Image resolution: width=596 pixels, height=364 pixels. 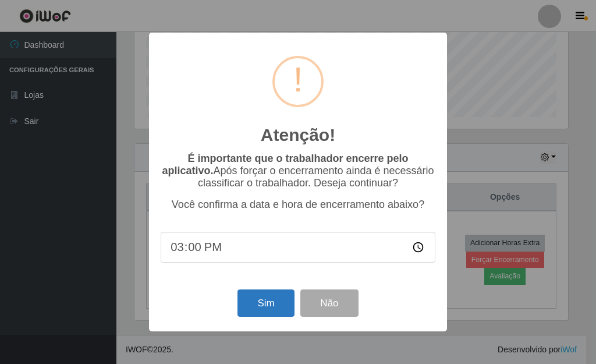 I want to click on p: Você confirma a data e hora de encerramento abaixo?, so click(x=298, y=204).